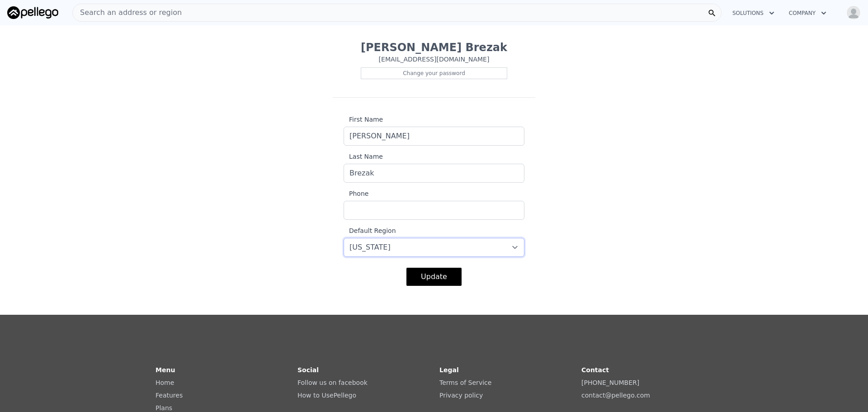 Image resolution: width=868 pixels, height=412 pixels. What do you see at coordinates (356, 193) in the screenshot?
I see `span: Phone` at bounding box center [356, 193].